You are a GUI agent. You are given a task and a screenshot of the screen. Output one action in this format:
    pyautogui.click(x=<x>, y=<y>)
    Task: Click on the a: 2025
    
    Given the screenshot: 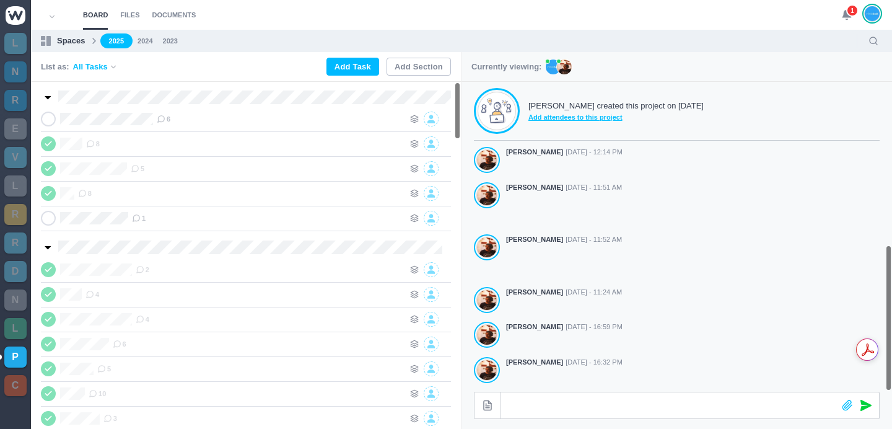 What is the action you would take?
    pyautogui.click(x=116, y=41)
    